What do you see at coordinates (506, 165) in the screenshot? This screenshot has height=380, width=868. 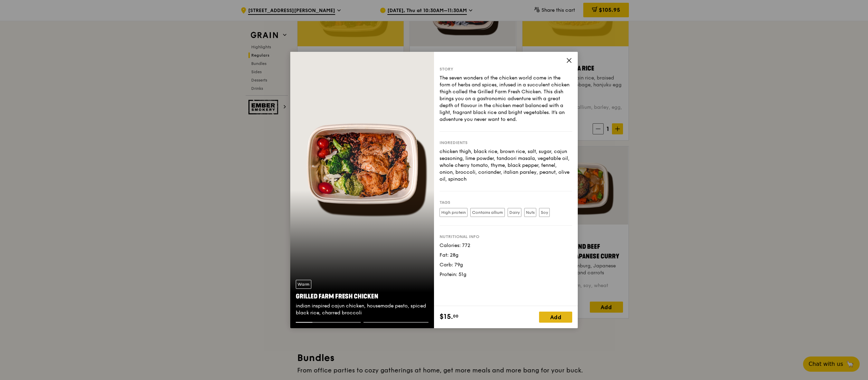 I see `div: chicken thigh, black rice, brown rice, salt, sugar, cajun seasoning, lime powder, tandoori masala...` at bounding box center [506, 165].